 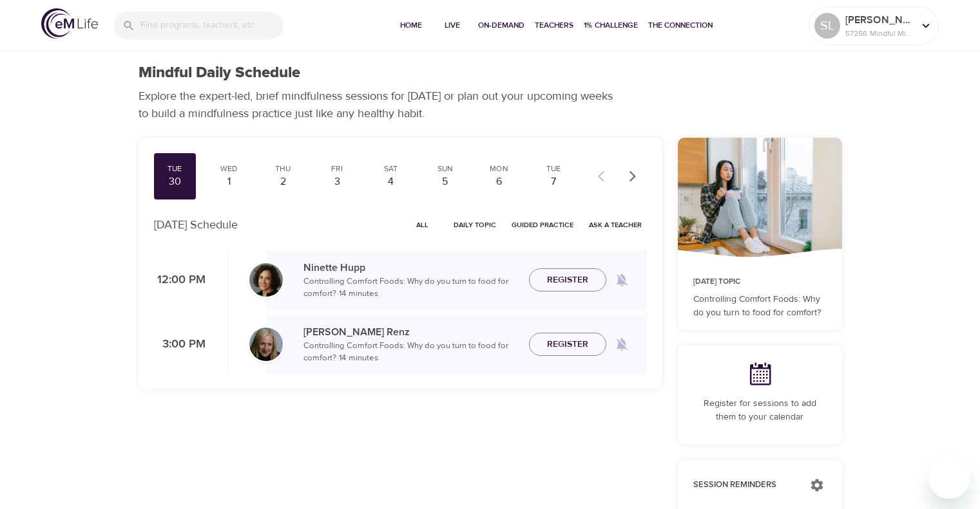 What do you see at coordinates (229, 182) in the screenshot?
I see `div: 1` at bounding box center [229, 182].